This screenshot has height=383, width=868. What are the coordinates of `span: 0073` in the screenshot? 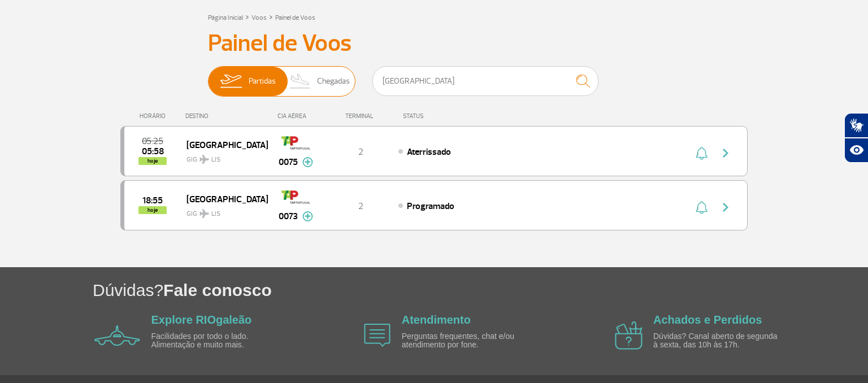 It's located at (288, 216).